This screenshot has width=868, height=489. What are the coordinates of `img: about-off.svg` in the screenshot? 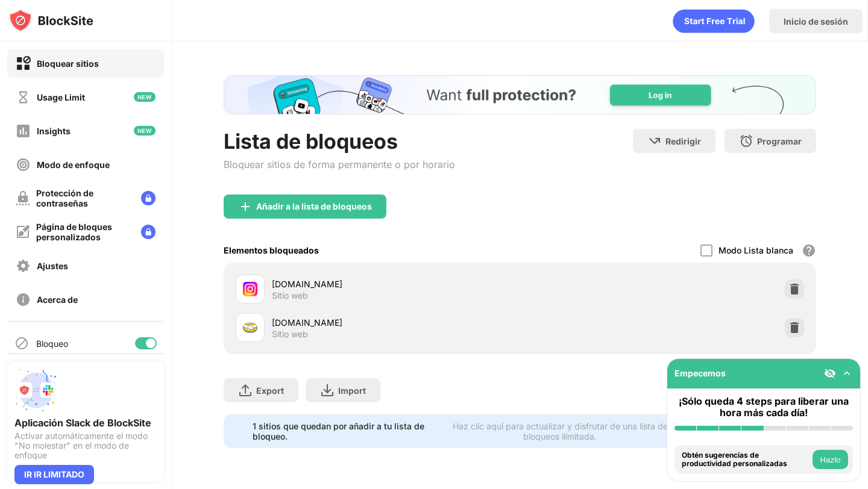 It's located at (23, 300).